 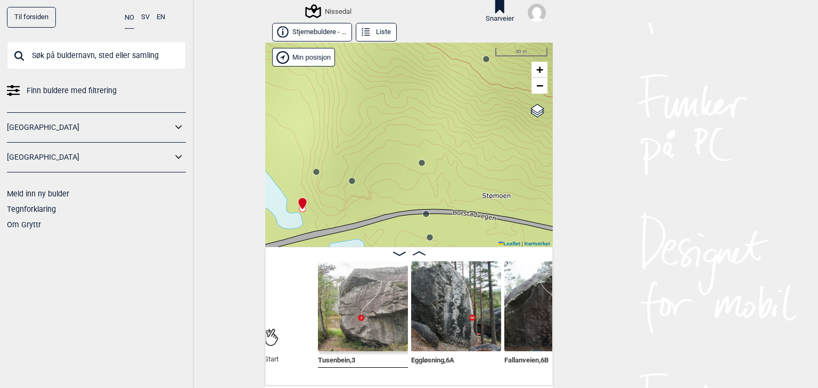 I want to click on a: Om Gryttr, so click(x=24, y=225).